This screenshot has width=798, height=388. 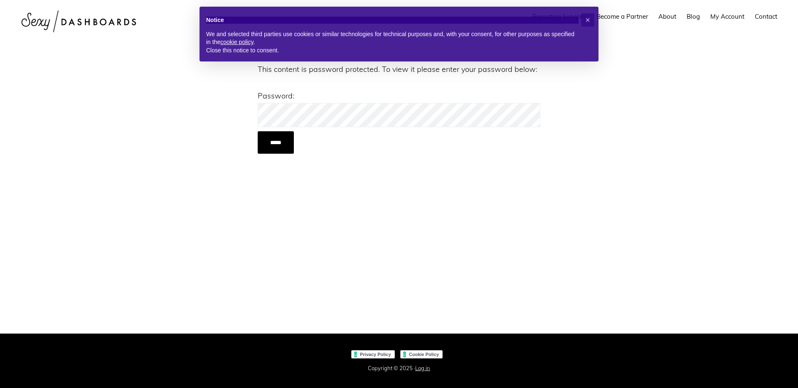 I want to click on h2: Notice, so click(x=392, y=20).